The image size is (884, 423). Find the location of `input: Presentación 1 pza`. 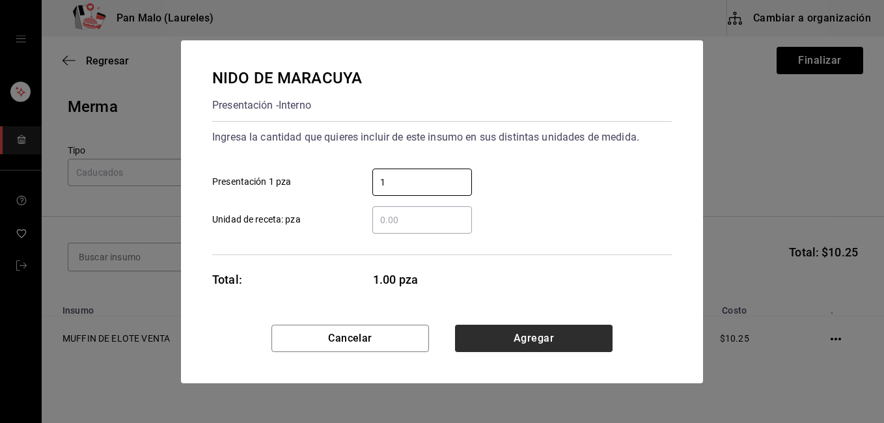

input: Presentación 1 pza is located at coordinates (422, 182).